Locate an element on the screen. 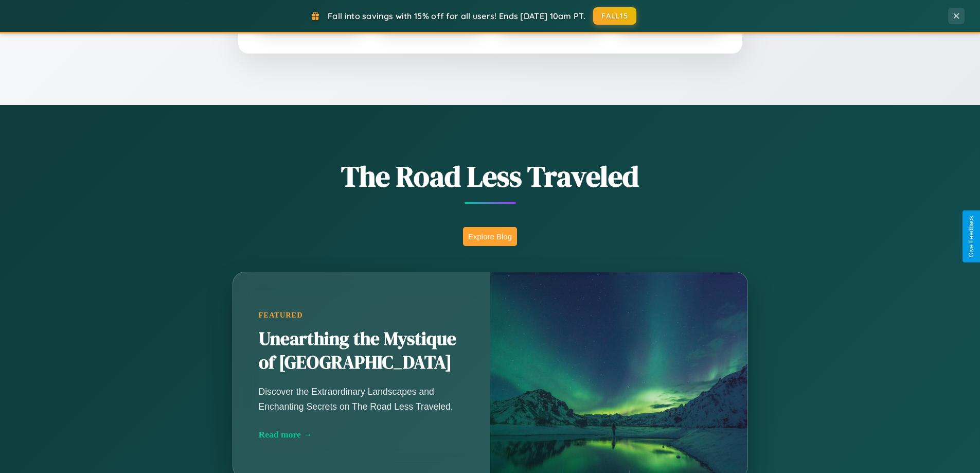 The image size is (980, 473). div: Read more → is located at coordinates (362, 434).